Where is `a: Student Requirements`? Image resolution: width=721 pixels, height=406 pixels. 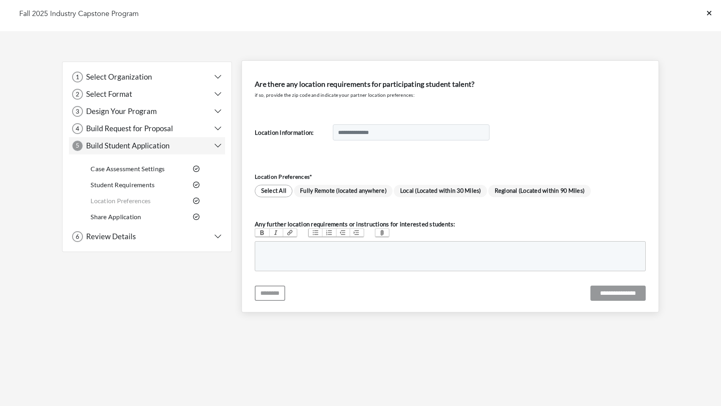
a: Student Requirements is located at coordinates (123, 185).